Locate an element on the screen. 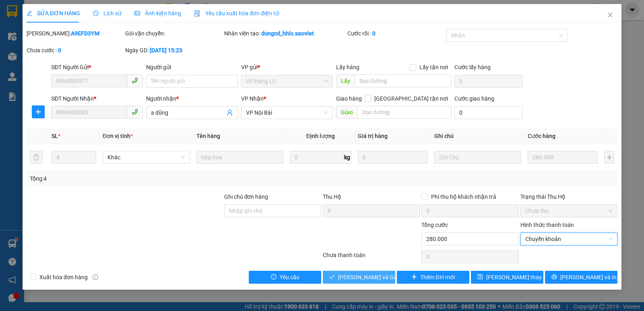  span: Lấy tận nơi is located at coordinates (434, 67).